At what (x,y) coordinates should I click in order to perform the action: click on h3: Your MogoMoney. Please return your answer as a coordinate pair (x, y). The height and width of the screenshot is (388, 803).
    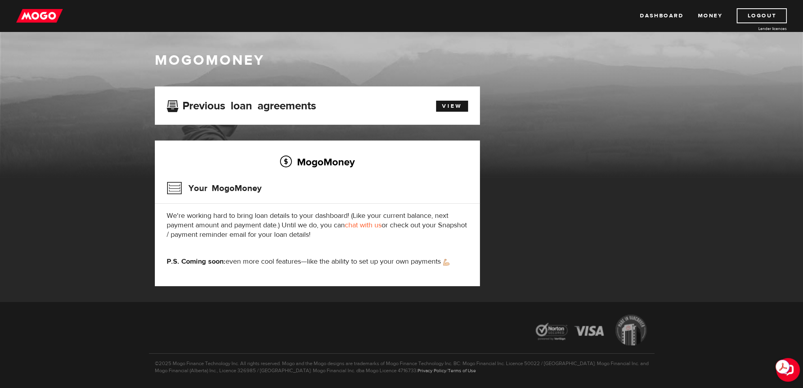
    Looking at the image, I should click on (214, 188).